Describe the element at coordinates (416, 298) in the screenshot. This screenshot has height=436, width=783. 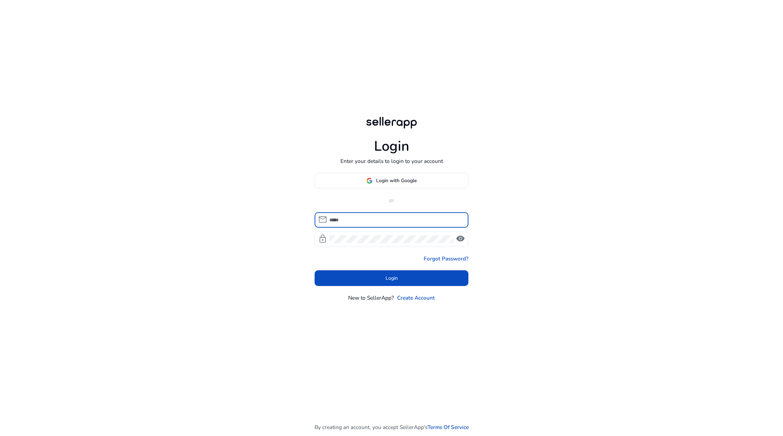
I see `a: Create Account` at that location.